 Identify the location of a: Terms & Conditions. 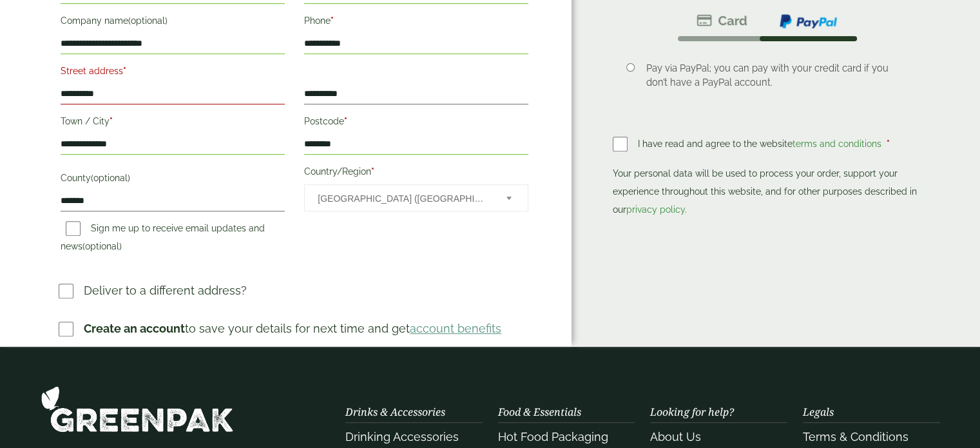
(855, 437).